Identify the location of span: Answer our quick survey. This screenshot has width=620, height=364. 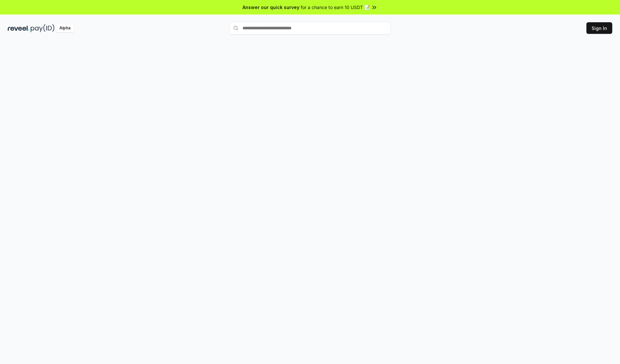
(271, 7).